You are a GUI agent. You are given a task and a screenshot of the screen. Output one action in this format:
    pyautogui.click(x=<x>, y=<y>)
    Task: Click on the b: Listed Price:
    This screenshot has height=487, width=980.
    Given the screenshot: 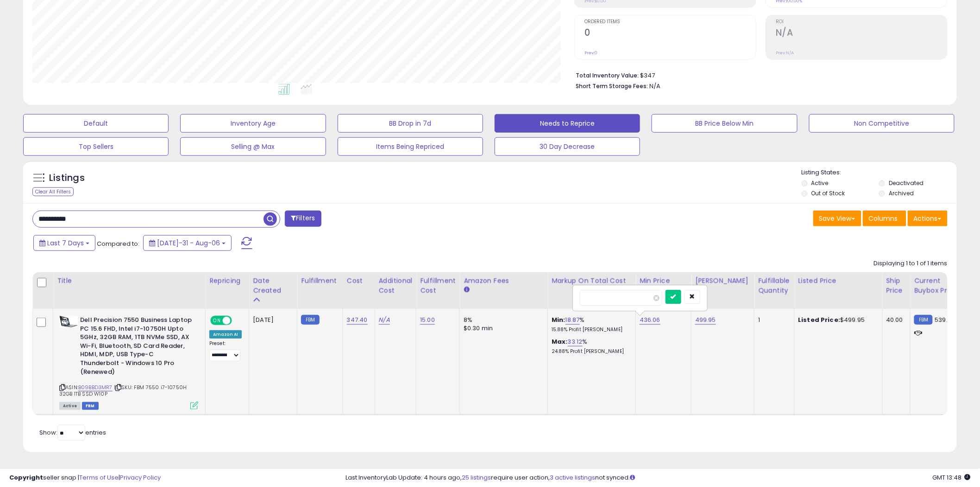 What is the action you would take?
    pyautogui.click(x=820, y=319)
    